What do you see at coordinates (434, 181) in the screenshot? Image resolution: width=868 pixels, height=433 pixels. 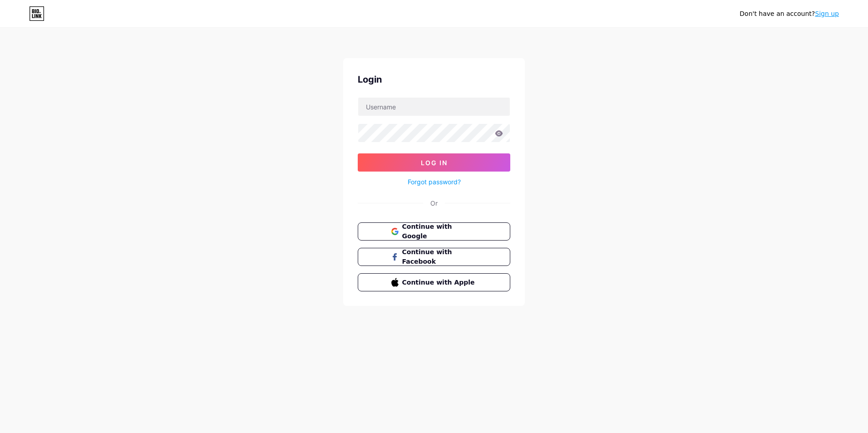 I see `a: Forgot password?` at bounding box center [434, 181].